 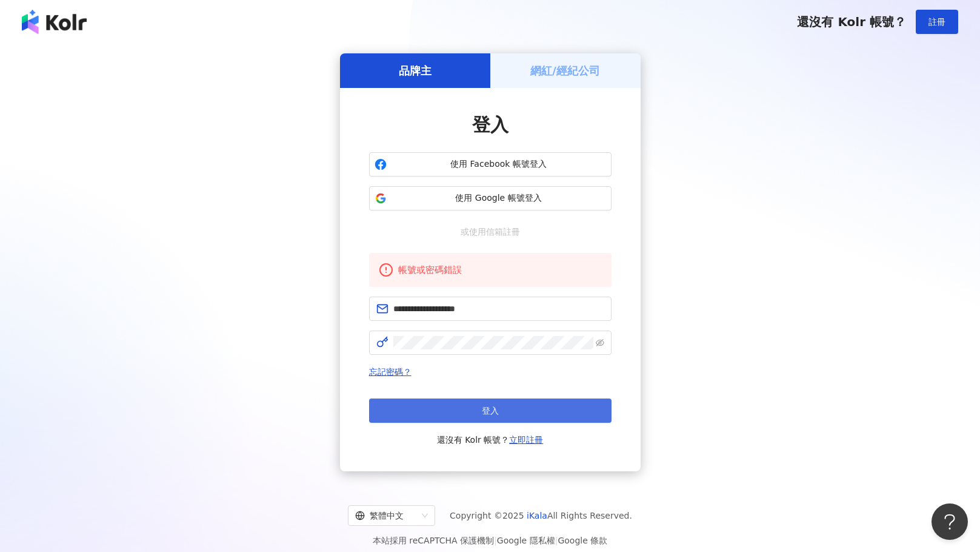 I want to click on div: 繁體中文, so click(x=386, y=515).